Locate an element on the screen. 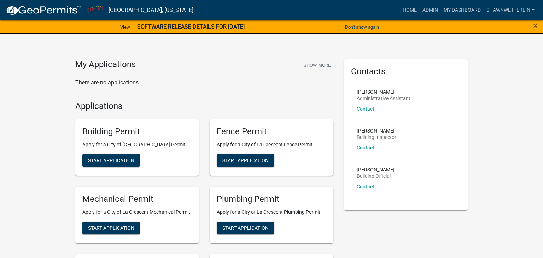 The image size is (543, 258). a: My Dashboard is located at coordinates (462, 10).